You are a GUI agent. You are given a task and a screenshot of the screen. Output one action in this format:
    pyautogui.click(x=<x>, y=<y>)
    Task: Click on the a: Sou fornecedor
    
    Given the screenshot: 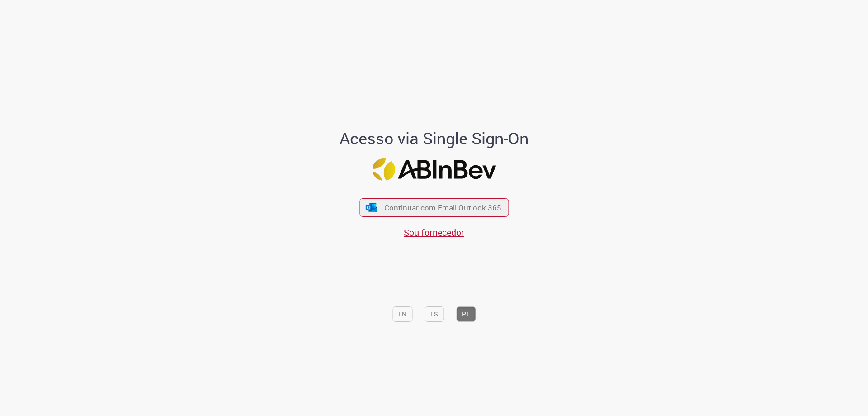 What is the action you would take?
    pyautogui.click(x=434, y=232)
    